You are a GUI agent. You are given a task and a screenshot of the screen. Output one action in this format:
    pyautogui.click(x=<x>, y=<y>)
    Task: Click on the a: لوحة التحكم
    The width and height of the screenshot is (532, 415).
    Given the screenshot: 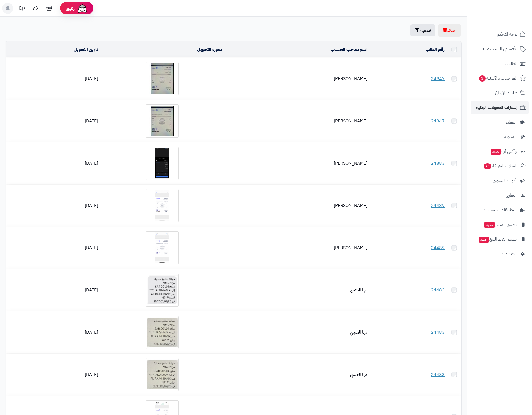 What is the action you would take?
    pyautogui.click(x=500, y=34)
    